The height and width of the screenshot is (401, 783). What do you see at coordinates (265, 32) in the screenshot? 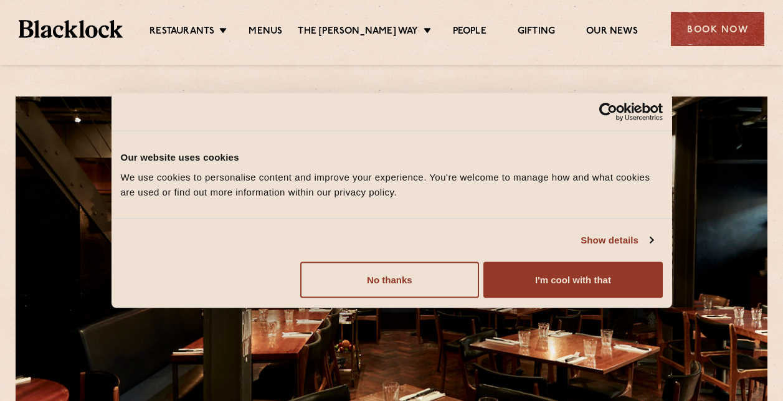
I see `a: Menus` at bounding box center [265, 32].